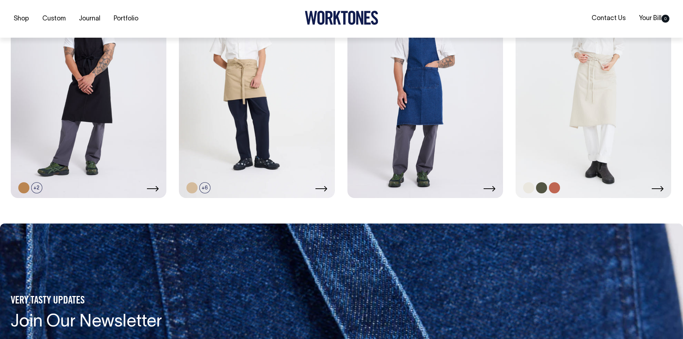  I want to click on a: Contact Us, so click(609, 18).